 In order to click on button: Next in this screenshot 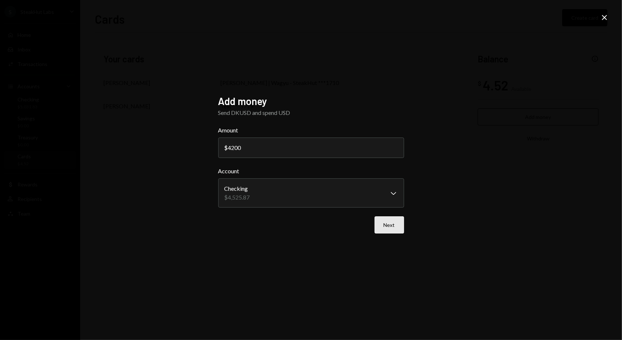, I will do `click(389, 225)`.